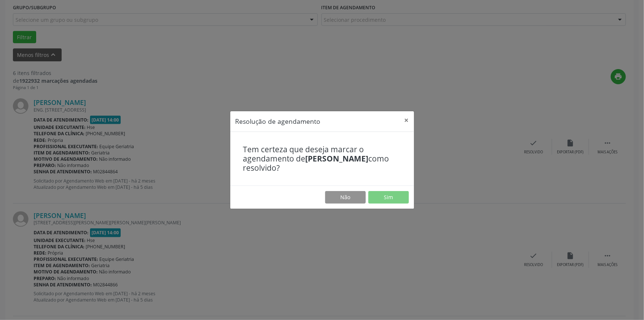 The height and width of the screenshot is (320, 644). I want to click on button: Close, so click(406, 120).